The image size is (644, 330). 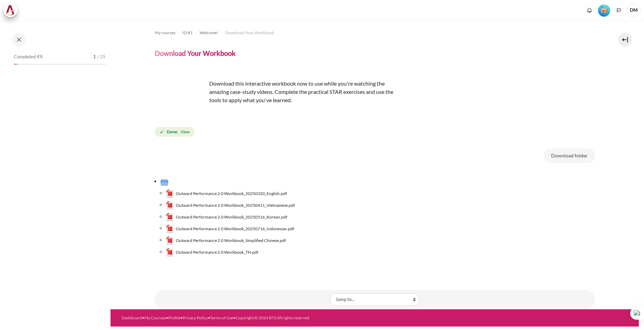 I want to click on span: Outward Performance 2.0 Workbook_Simplified Chinese.pdf, so click(x=231, y=241).